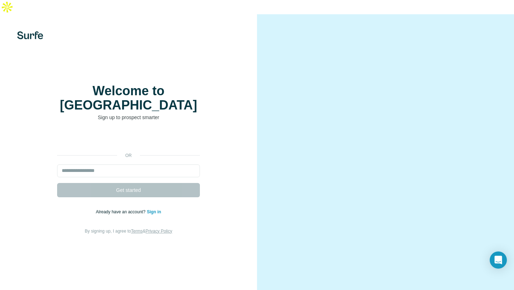  Describe the element at coordinates (498, 260) in the screenshot. I see `div: Open Intercom Messenger` at that location.